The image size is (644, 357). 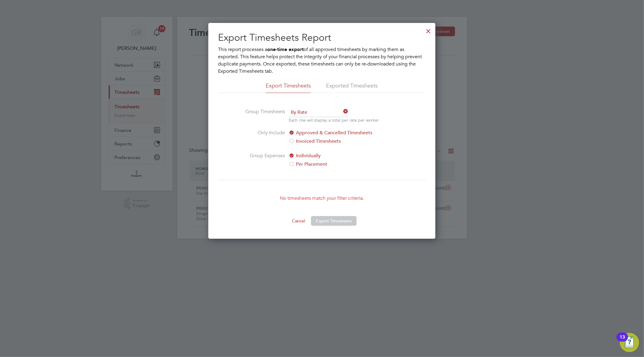 I want to click on span: By Rate, so click(x=318, y=112).